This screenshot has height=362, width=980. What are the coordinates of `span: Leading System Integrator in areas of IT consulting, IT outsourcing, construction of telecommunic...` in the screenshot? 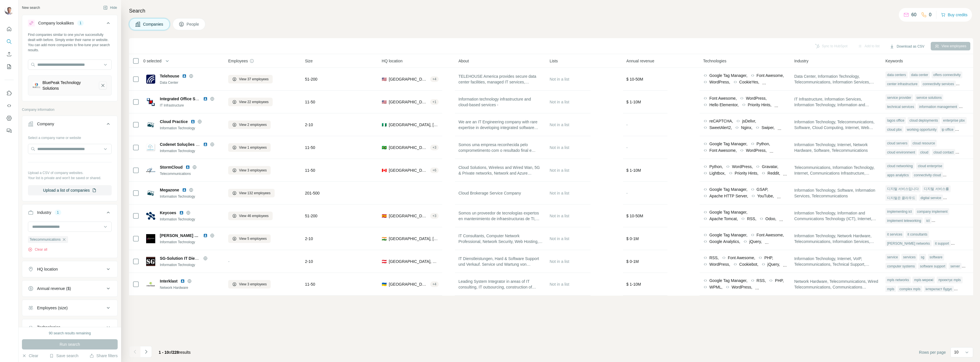 It's located at (500, 284).